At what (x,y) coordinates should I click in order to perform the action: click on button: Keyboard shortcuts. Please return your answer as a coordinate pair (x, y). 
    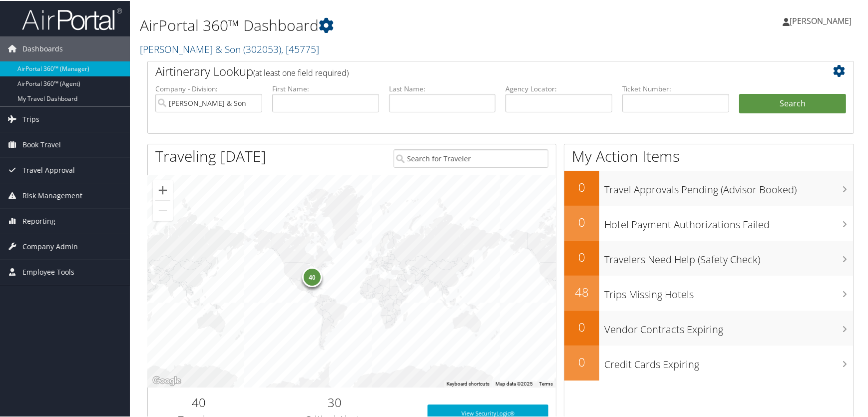
    Looking at the image, I should click on (468, 383).